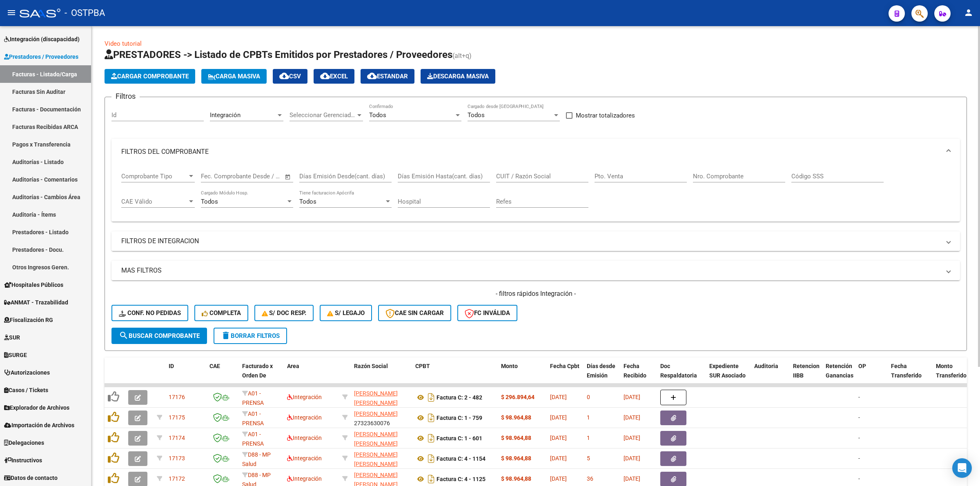 This screenshot has height=486, width=980. I want to click on span: Borrar Filtros, so click(250, 336).